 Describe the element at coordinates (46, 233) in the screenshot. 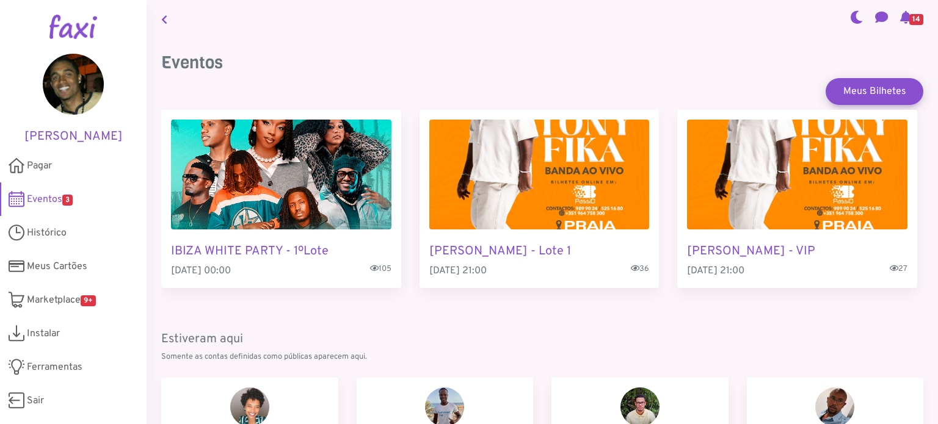

I see `span: Histórico` at that location.